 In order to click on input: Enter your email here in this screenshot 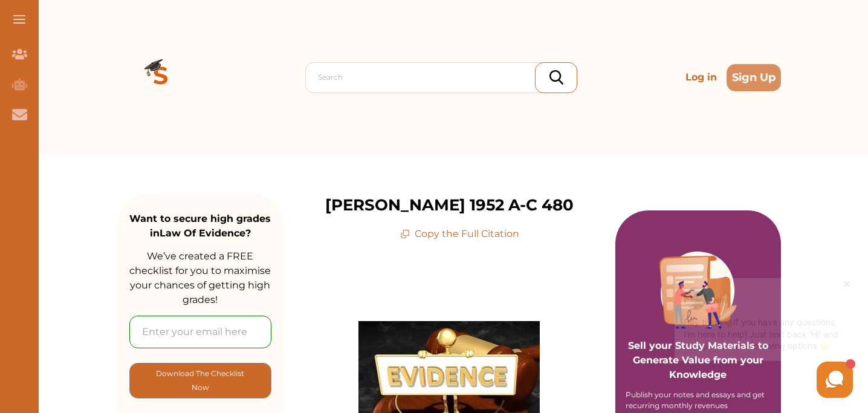, I will do `click(200, 332)`.